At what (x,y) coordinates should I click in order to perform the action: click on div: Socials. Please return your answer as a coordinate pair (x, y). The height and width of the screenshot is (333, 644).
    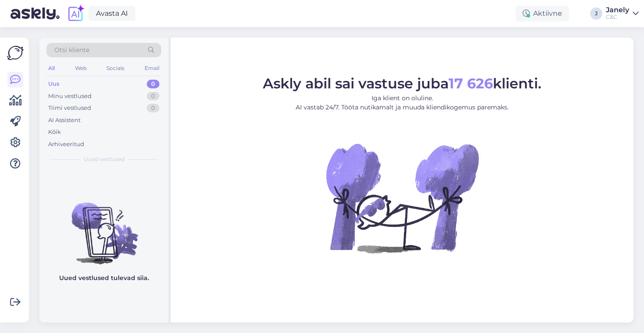
    Looking at the image, I should click on (115, 68).